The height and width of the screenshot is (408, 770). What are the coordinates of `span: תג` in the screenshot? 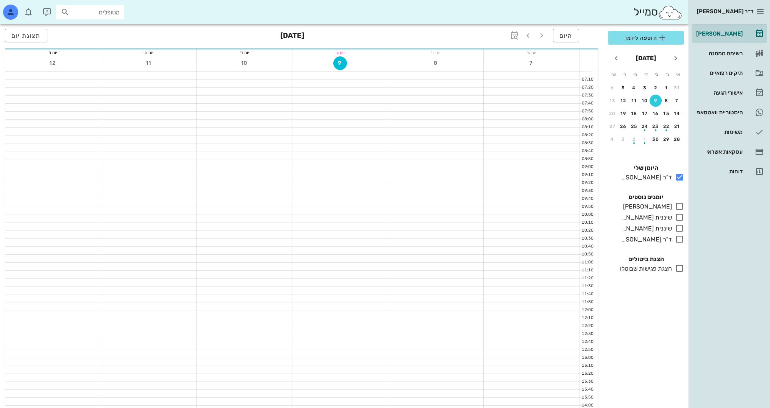 It's located at (25, 8).